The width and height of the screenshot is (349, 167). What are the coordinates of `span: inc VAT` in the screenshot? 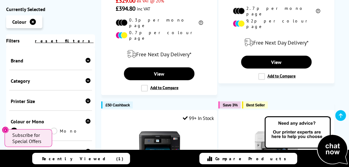 It's located at (144, 9).